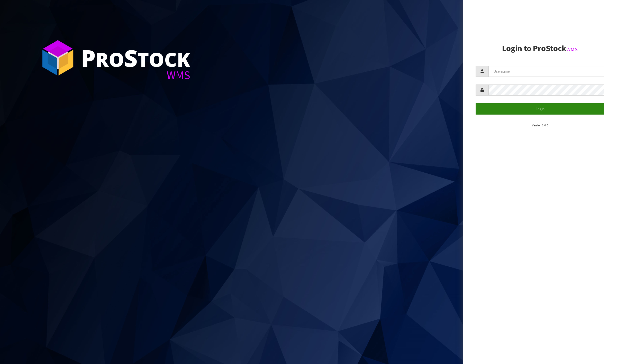 This screenshot has width=617, height=364. What do you see at coordinates (131, 58) in the screenshot?
I see `span: S` at bounding box center [131, 58].